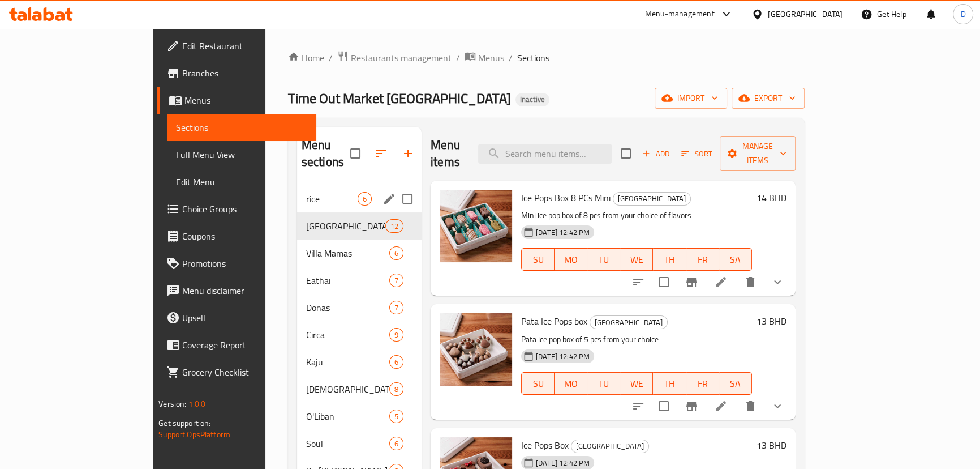 This screenshot has width=980, height=469. I want to click on span: Soul, so click(348, 443).